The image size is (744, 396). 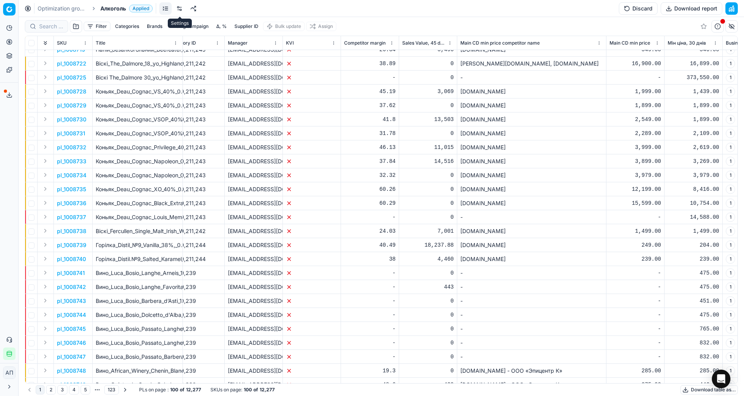 I want to click on button: Brands, so click(x=155, y=26).